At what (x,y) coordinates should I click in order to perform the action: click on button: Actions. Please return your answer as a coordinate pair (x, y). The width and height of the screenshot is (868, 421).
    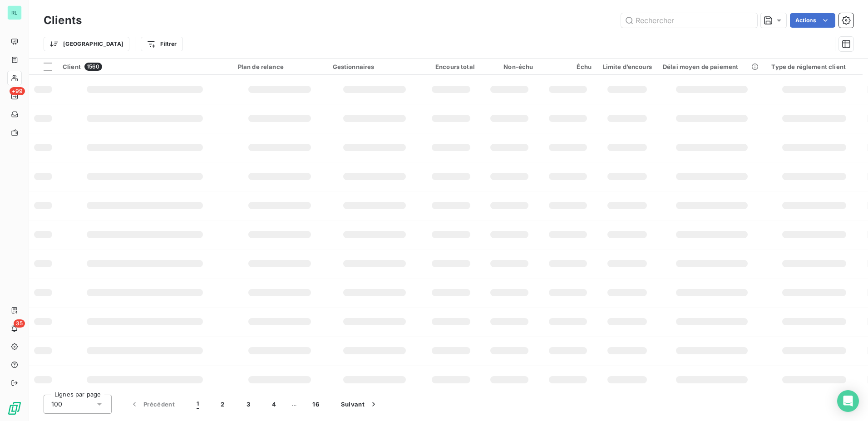
    Looking at the image, I should click on (813, 20).